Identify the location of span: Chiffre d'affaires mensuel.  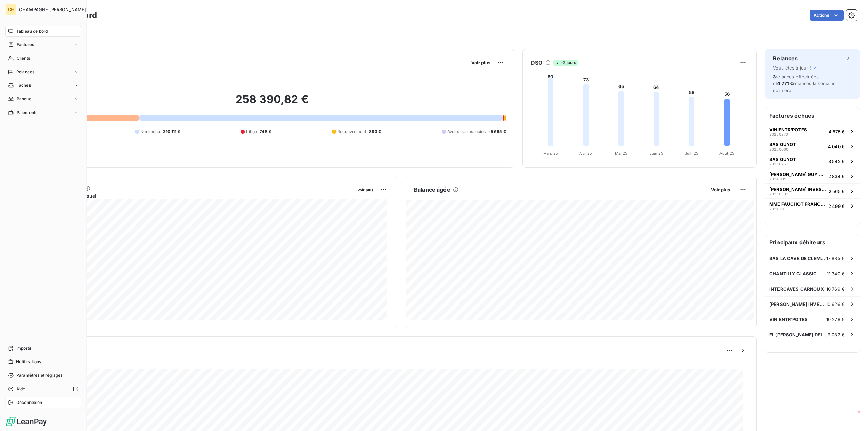
(195, 196).